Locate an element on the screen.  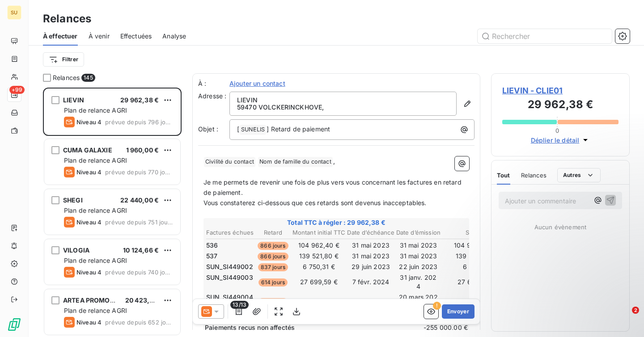
span: prévue depuis 751 jours is located at coordinates (139, 222).